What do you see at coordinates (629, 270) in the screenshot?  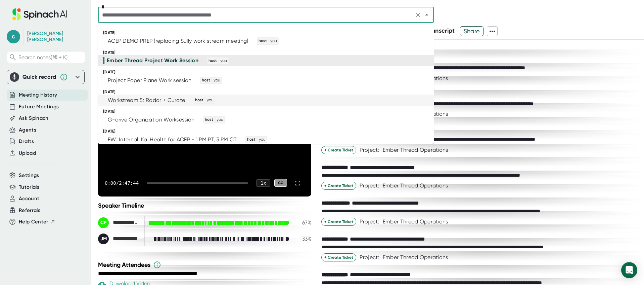 I see `div: Open Intercom Messenger` at bounding box center [629, 270].